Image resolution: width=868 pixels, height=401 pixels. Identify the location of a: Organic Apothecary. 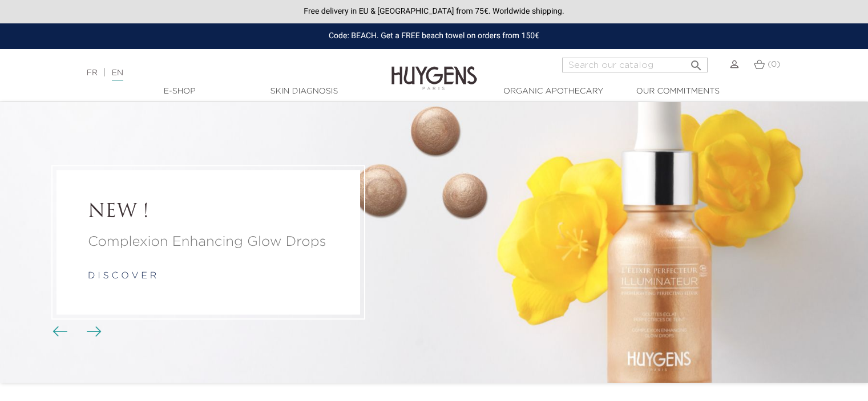
(554, 91).